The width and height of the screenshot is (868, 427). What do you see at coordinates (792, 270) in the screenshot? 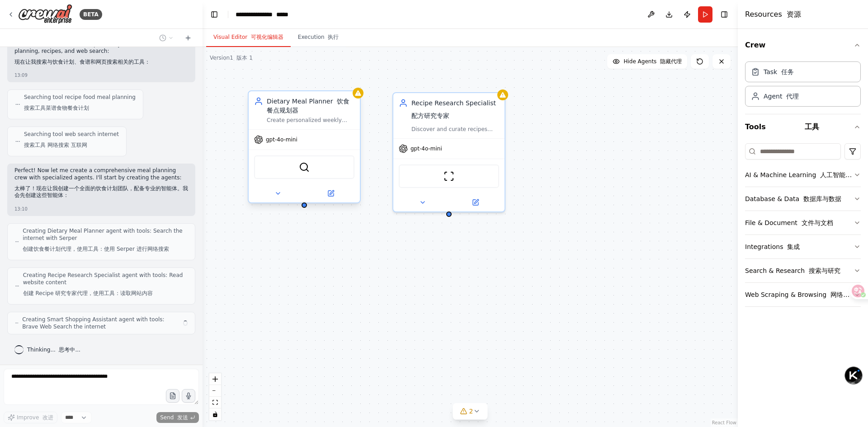
I see `div: Search & Research` at bounding box center [792, 270].